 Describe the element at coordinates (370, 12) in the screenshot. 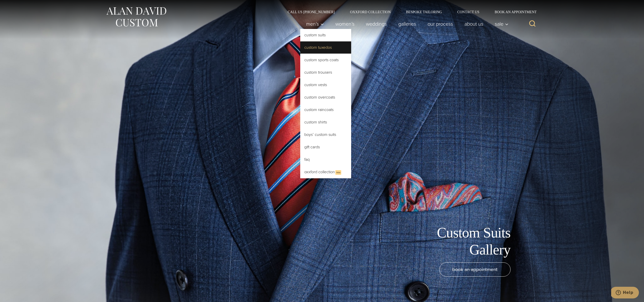

I see `a: Oxxford Collection` at that location.